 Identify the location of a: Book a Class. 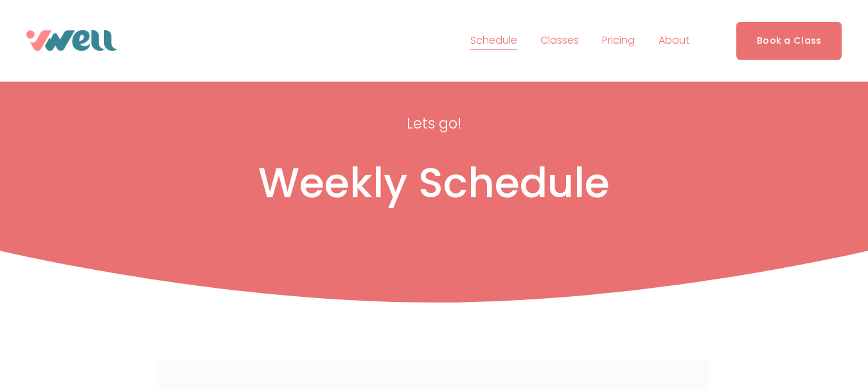
(789, 41).